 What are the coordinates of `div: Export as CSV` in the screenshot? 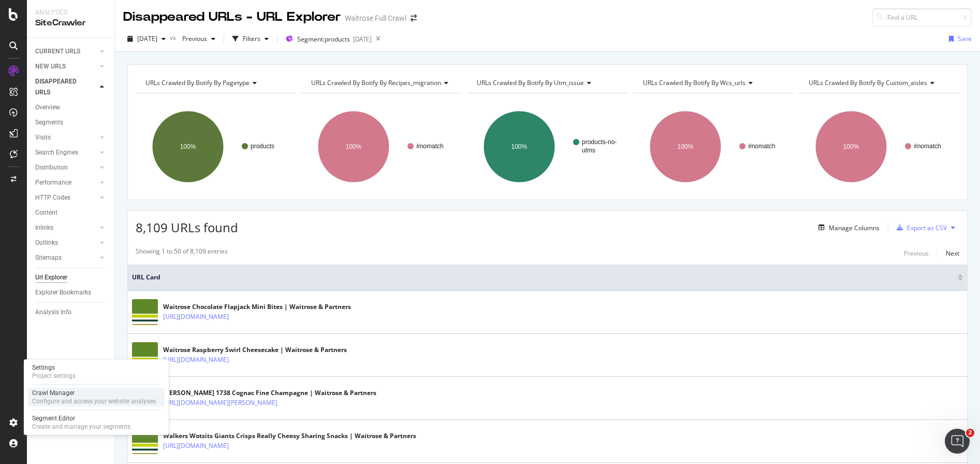 It's located at (926, 228).